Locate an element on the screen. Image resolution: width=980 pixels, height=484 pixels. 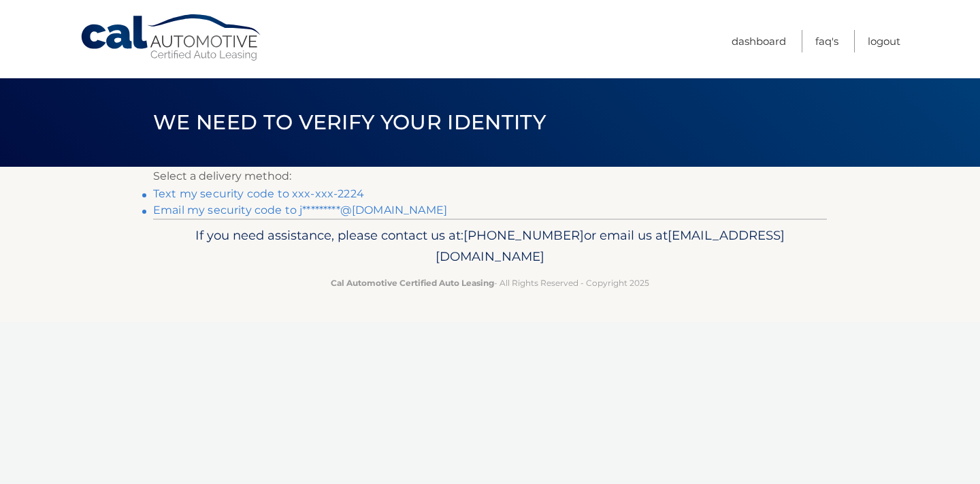
a: Logout is located at coordinates (884, 41).